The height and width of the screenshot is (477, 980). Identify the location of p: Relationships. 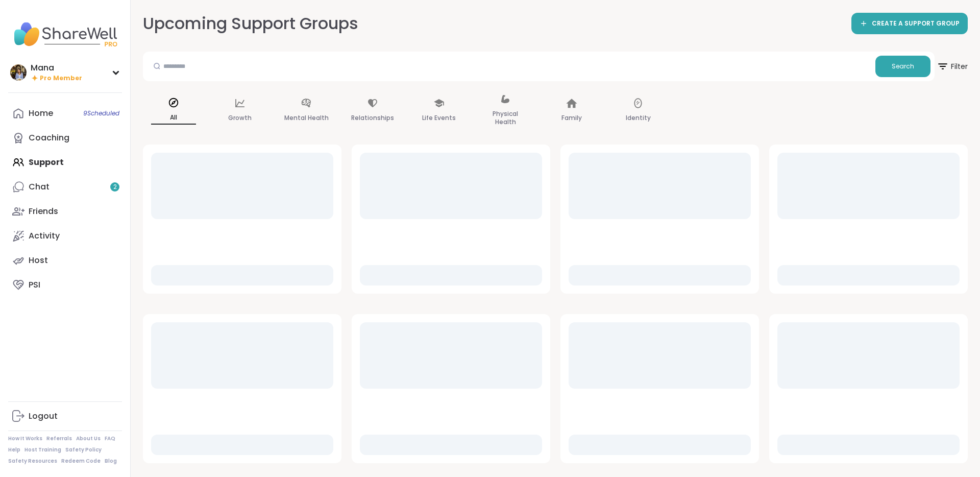
(372, 118).